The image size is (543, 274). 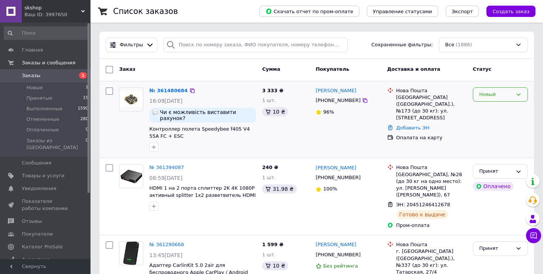 I want to click on span: Создать заказ, so click(x=511, y=11).